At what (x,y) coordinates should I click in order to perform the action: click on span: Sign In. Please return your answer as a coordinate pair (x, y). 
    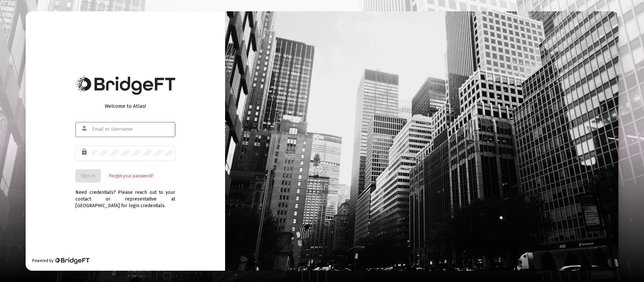
    Looking at the image, I should click on (88, 175).